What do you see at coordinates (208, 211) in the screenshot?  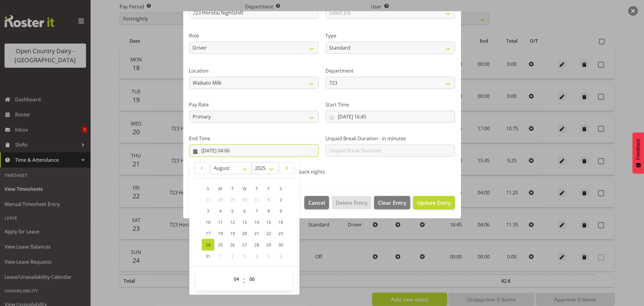 I see `a: 3` at bounding box center [208, 211].